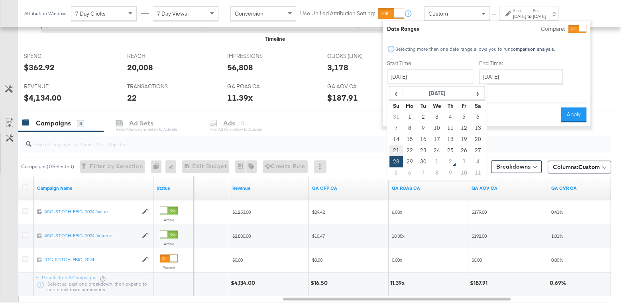 This screenshot has width=621, height=306. What do you see at coordinates (45, 14) in the screenshot?
I see `div: Attribution Window:` at bounding box center [45, 14].